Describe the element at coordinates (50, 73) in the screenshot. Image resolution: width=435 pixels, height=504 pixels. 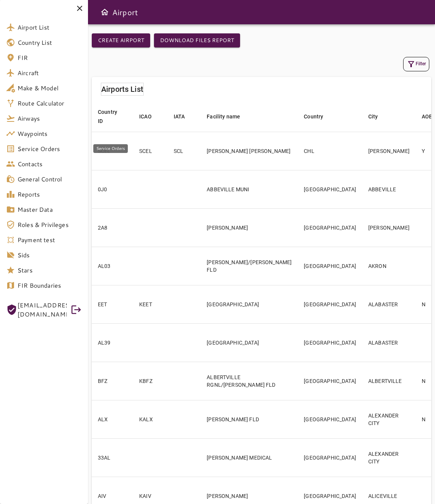
I see `span: Aircraft` at that location.